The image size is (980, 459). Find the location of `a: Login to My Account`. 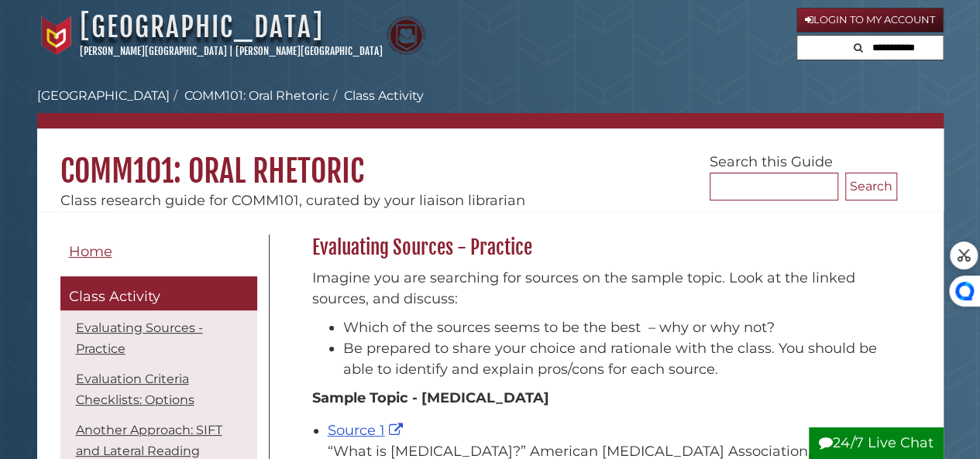

a: Login to My Account is located at coordinates (870, 20).